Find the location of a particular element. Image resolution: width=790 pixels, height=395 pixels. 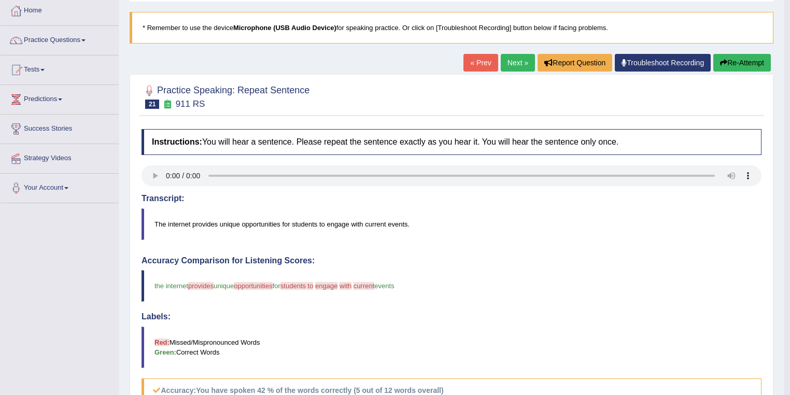

b: Instructions: is located at coordinates (177, 142).